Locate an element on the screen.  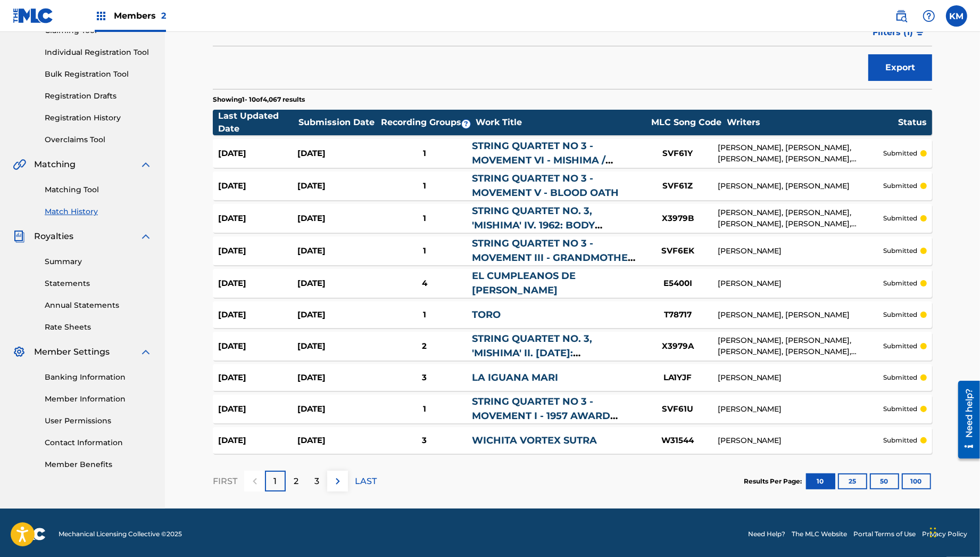
div: T78717 is located at coordinates (678, 315).